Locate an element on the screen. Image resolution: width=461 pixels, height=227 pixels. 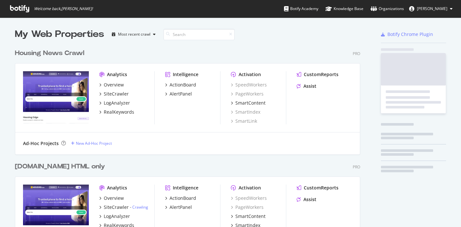
div: Botify Academy is located at coordinates (301, 9).